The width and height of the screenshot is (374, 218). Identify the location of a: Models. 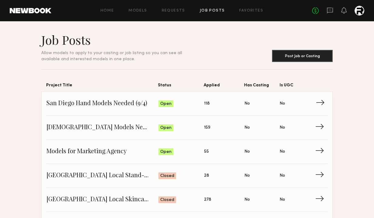
(138, 11).